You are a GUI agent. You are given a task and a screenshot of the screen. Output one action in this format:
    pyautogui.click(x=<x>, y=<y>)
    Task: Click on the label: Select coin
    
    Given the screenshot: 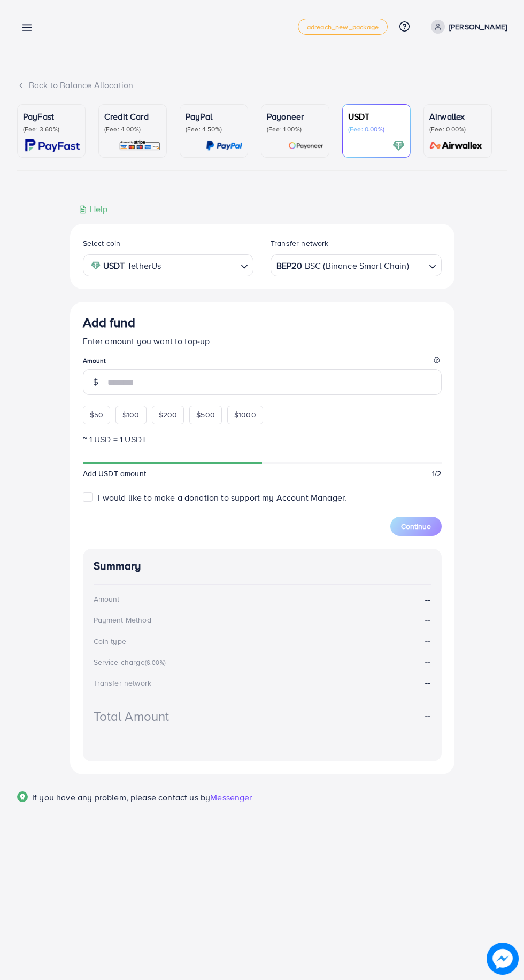 What is the action you would take?
    pyautogui.click(x=102, y=243)
    